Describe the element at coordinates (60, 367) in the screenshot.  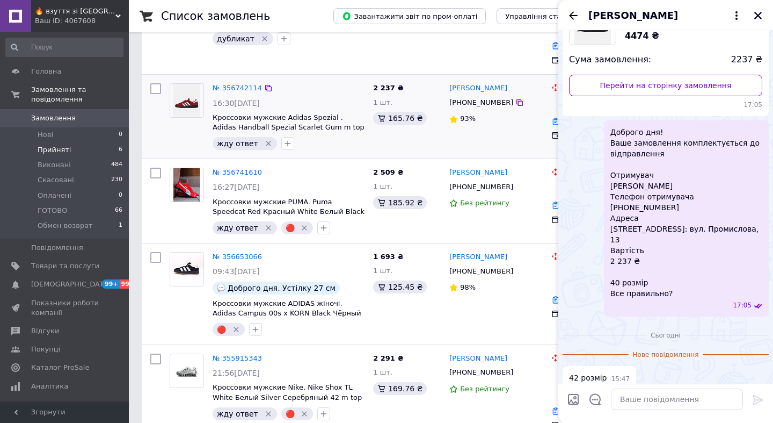
I see `span: Каталог ProSale` at that location.